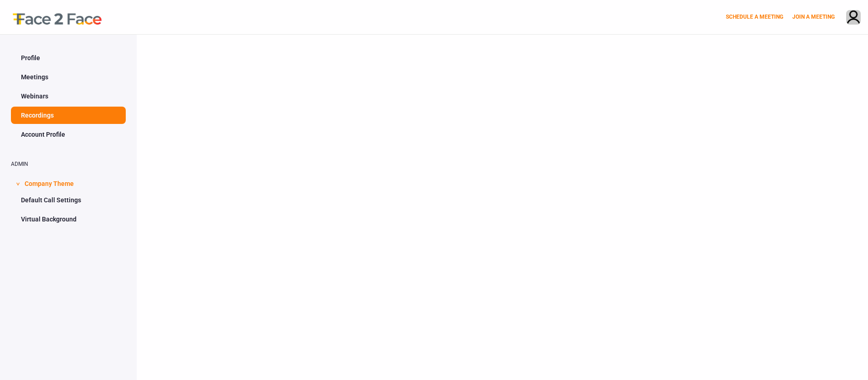 The image size is (868, 380). I want to click on a: Virtual Background, so click(68, 219).